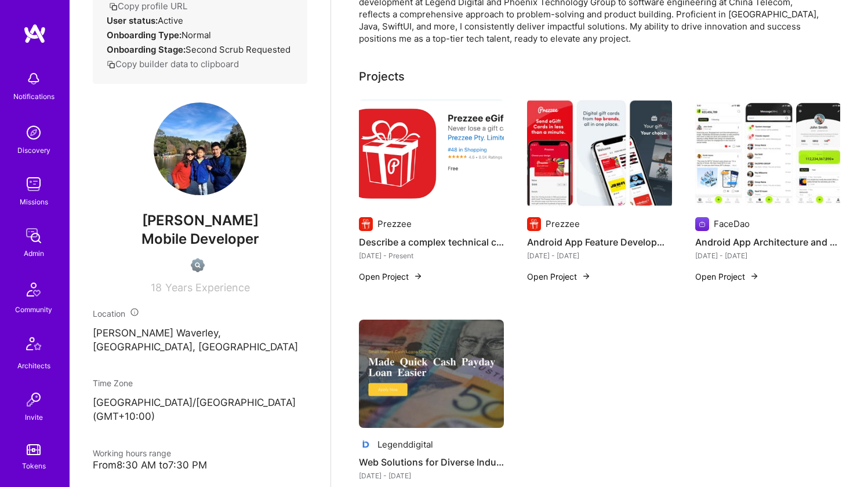  I want to click on strong: Onboarding Stage:, so click(146, 50).